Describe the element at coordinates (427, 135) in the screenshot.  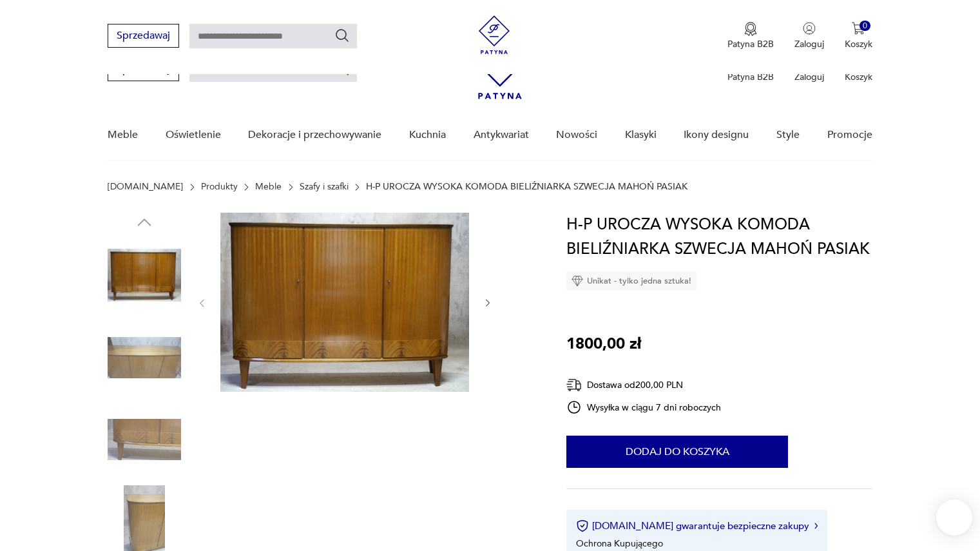
I see `a: Kuchnia` at that location.